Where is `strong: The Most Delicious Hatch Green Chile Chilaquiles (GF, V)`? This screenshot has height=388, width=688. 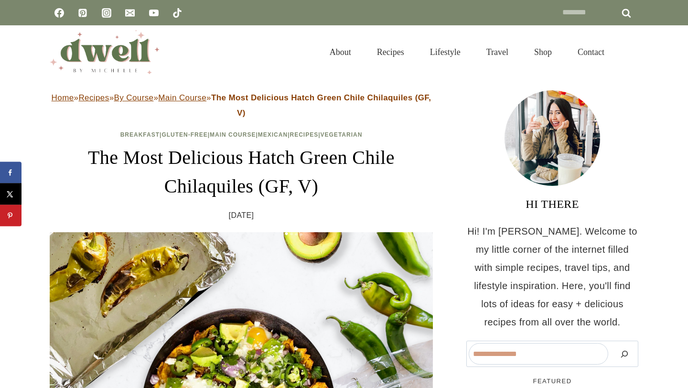
strong: The Most Delicious Hatch Green Chile Chilaquiles (GF, V) is located at coordinates (321, 105).